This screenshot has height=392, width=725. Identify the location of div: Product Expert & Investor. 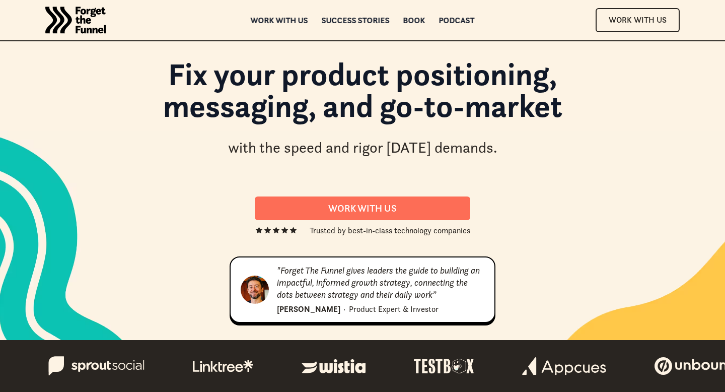
(394, 309).